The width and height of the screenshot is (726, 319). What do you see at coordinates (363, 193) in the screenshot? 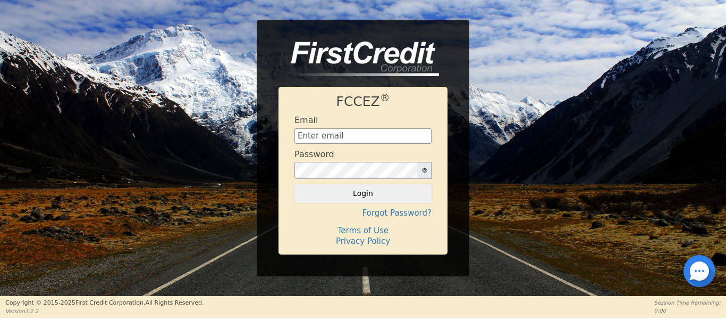
I see `button: Login` at bounding box center [363, 193].